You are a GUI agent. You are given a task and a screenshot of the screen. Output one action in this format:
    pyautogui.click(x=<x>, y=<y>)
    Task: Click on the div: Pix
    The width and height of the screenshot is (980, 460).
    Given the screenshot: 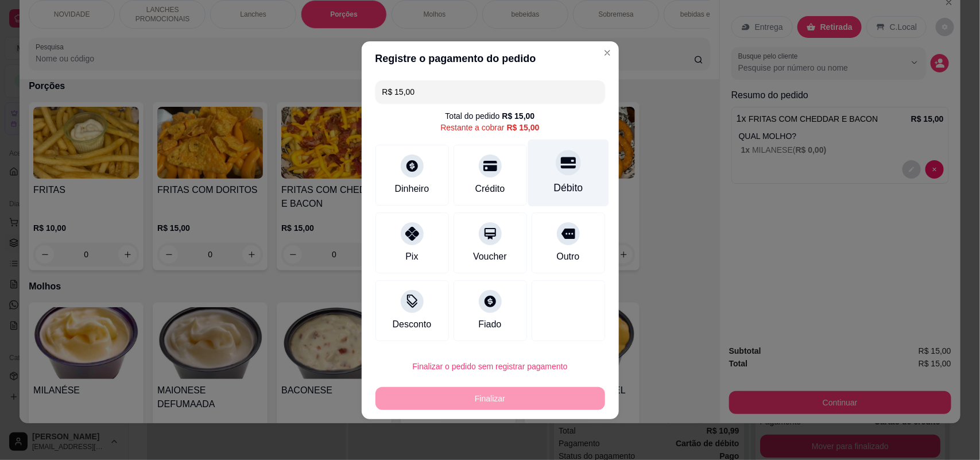 What is the action you would take?
    pyautogui.click(x=411, y=257)
    